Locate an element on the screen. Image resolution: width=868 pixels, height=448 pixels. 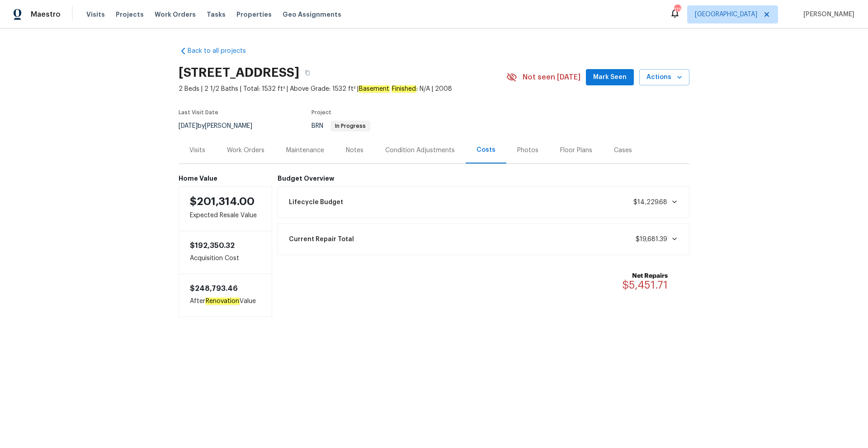
span: In Progress is located at coordinates (351, 126).